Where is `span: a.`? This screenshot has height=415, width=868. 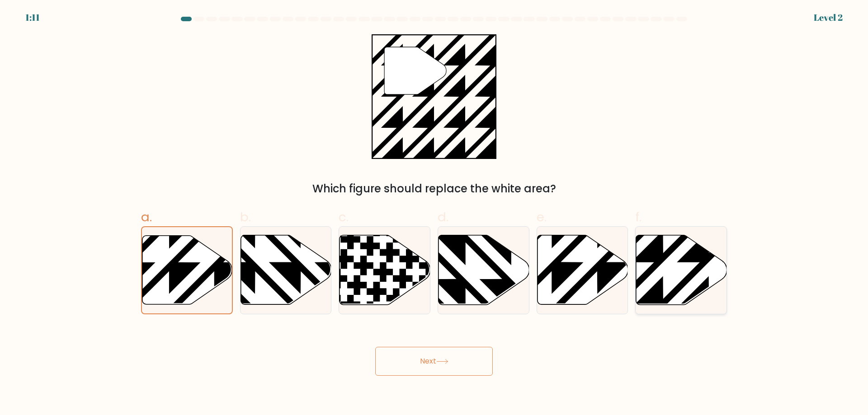
span: a. is located at coordinates (146, 217).